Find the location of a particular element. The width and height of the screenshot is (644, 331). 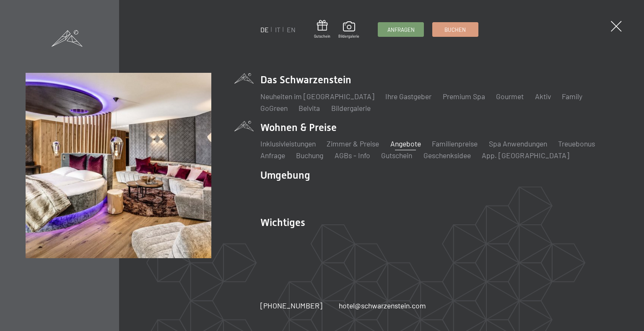

a: Premium Spa is located at coordinates (464, 96).